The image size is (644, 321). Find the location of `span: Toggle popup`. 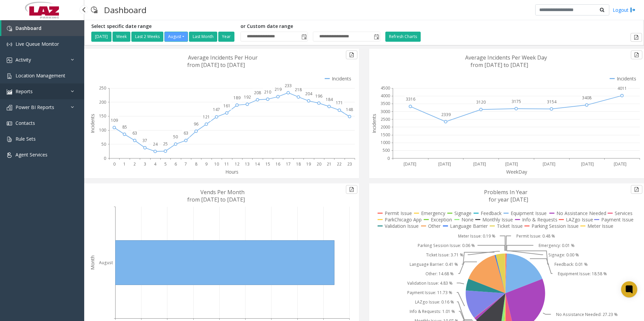

span: Toggle popup is located at coordinates (376, 37).